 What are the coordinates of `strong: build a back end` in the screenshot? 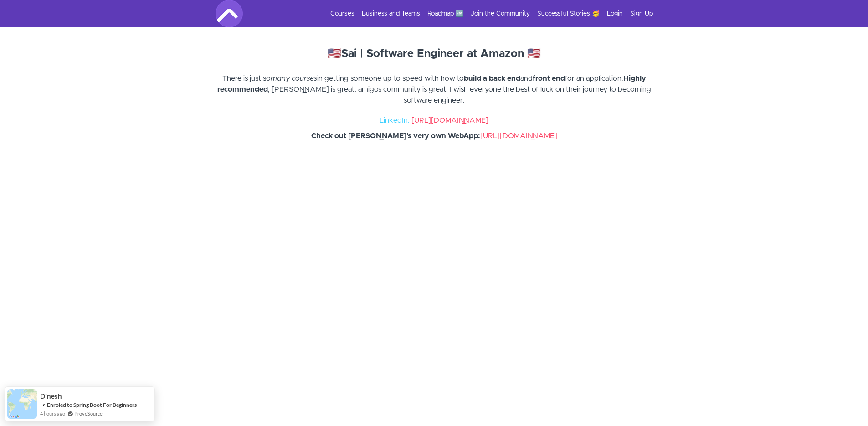 It's located at (492, 79).